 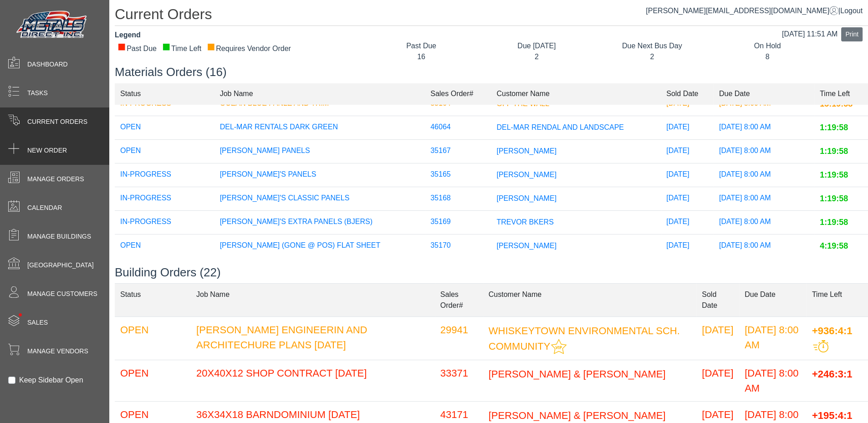 I want to click on span: 4:19:58, so click(x=833, y=245).